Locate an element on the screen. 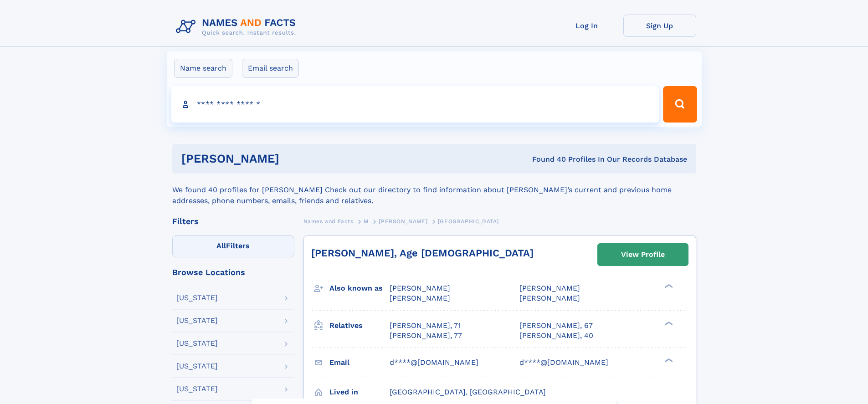 The height and width of the screenshot is (404, 868). a: M is located at coordinates (366, 221).